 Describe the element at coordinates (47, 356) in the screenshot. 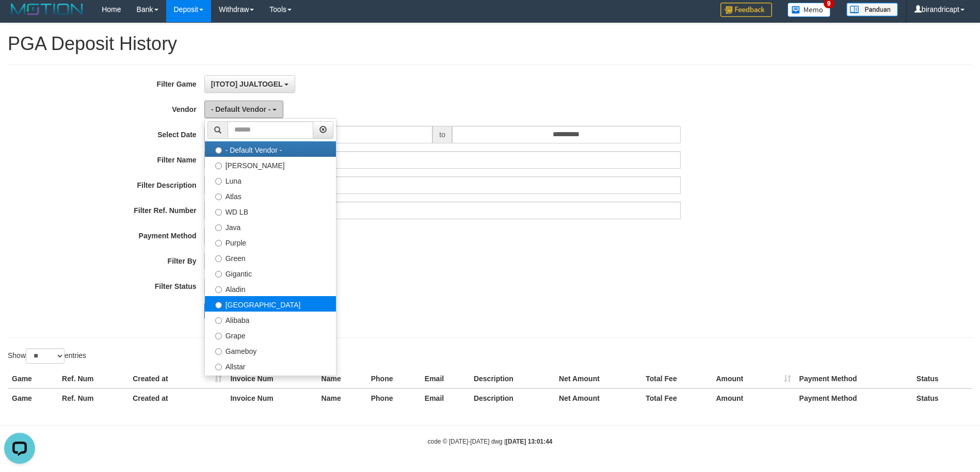

I see `label: Show entries` at that location.